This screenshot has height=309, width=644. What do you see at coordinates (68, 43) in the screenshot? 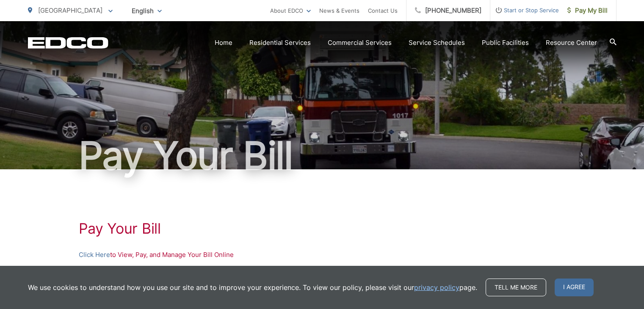
I see `a: EDCD logo. Return to the homepage.` at bounding box center [68, 43].